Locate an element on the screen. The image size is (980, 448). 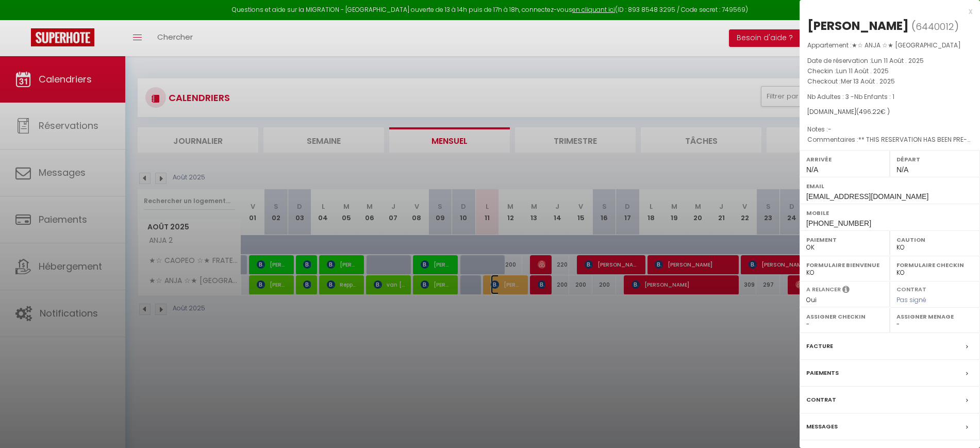
p: Date de réservation : is located at coordinates (890, 60).